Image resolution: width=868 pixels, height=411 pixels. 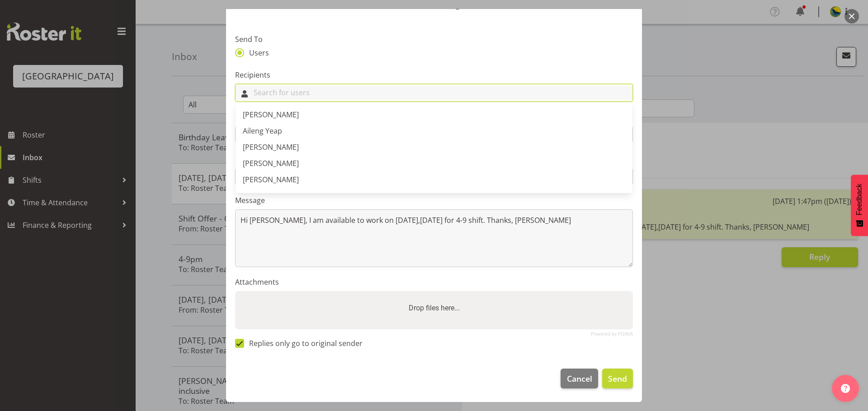 I want to click on label: Attachments, so click(x=434, y=282).